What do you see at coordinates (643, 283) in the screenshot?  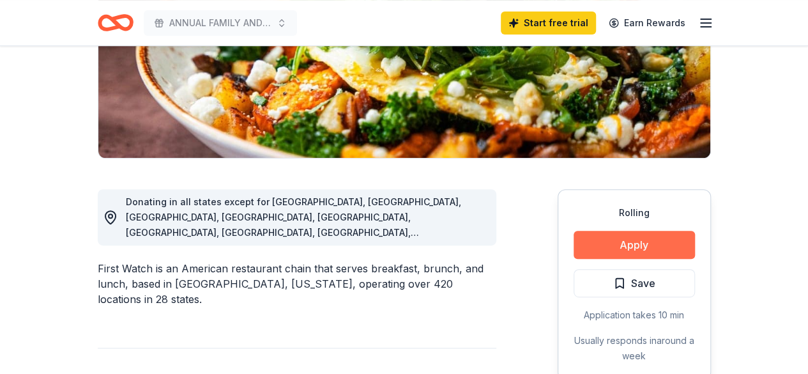 I see `span: Save` at bounding box center [643, 283].